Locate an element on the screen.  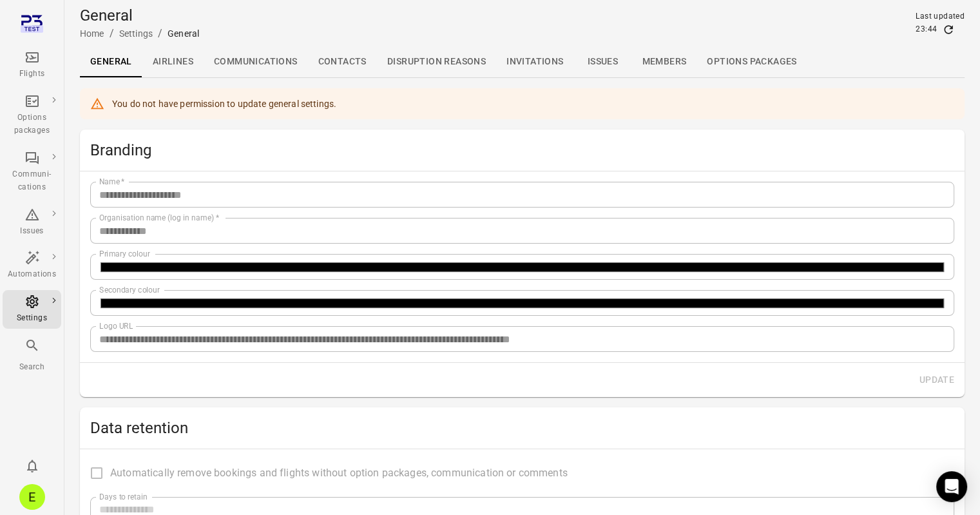
label: Days to retain is located at coordinates (123, 496).